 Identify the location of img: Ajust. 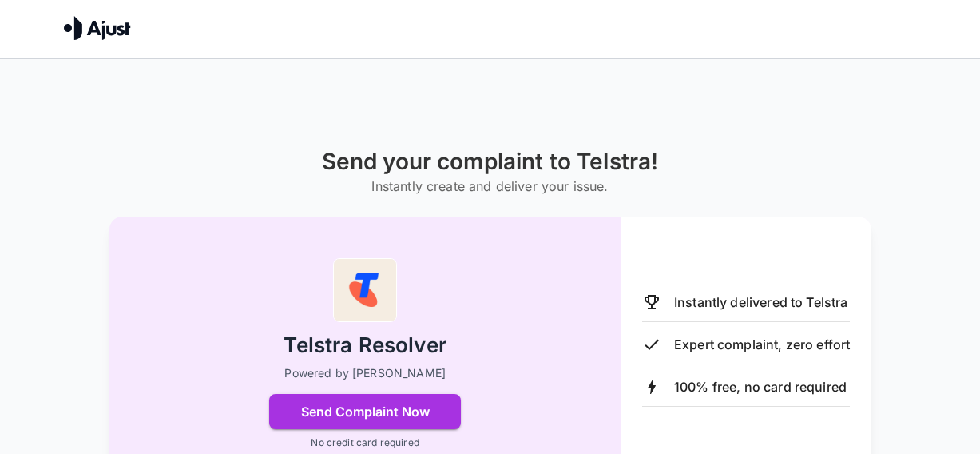
(98, 28).